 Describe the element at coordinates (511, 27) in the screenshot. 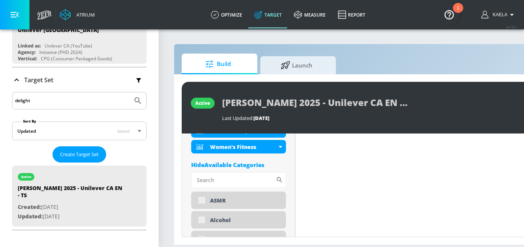

I see `span: v 4.19.0` at that location.